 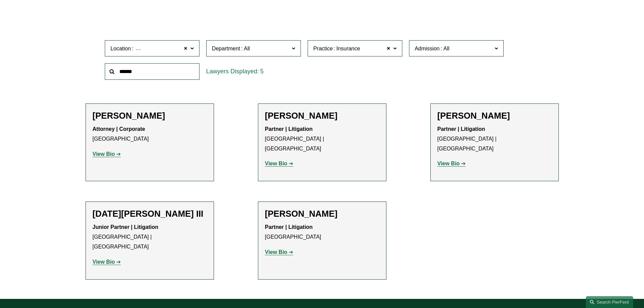 What do you see at coordinates (323, 48) in the screenshot?
I see `span: Practice` at bounding box center [323, 48].